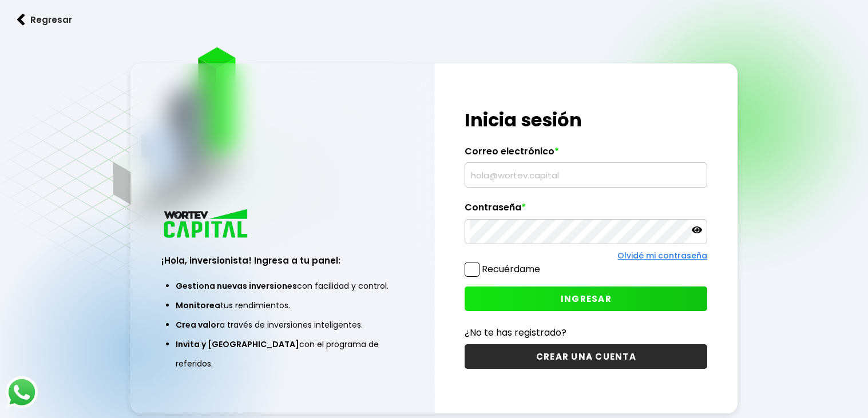  Describe the element at coordinates (585, 298) in the screenshot. I see `span: INGRESAR` at that location.